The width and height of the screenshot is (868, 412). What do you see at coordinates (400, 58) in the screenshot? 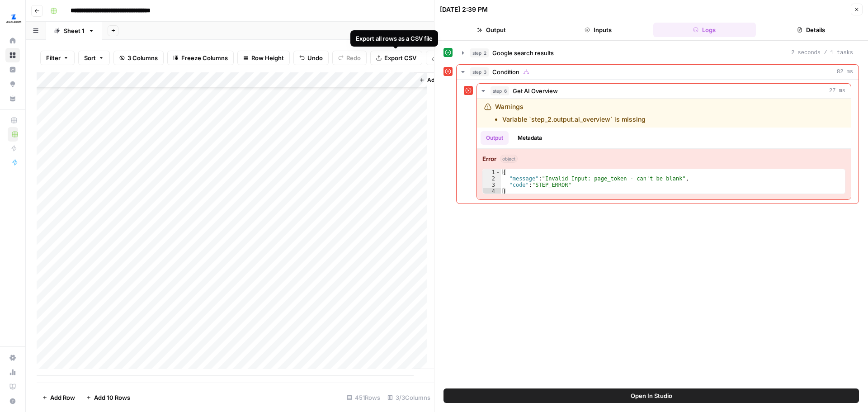
I see `span: Export CSV` at bounding box center [400, 58].